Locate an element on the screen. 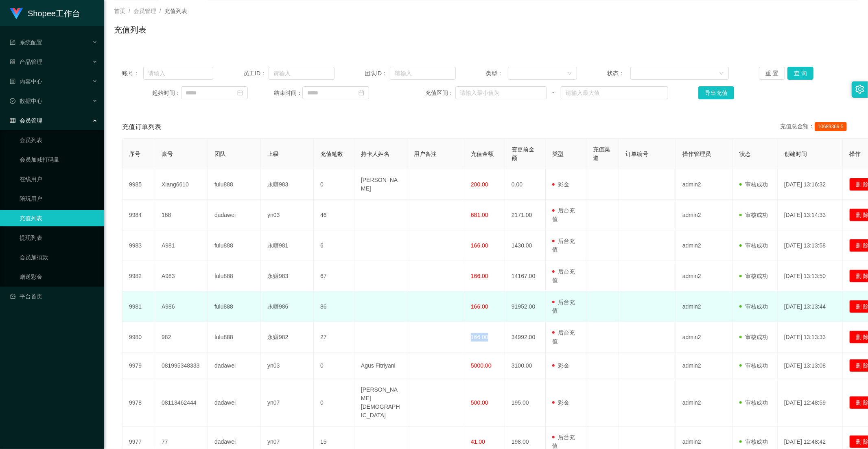  td: 3100.00 is located at coordinates (526, 365).